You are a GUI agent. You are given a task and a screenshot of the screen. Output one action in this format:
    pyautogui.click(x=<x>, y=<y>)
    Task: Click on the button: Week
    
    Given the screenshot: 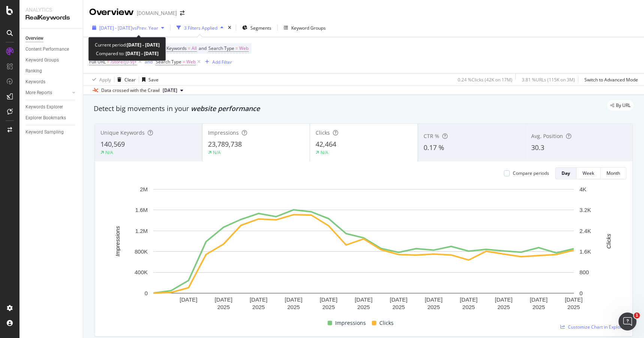 What is the action you would take?
    pyautogui.click(x=588, y=173)
    